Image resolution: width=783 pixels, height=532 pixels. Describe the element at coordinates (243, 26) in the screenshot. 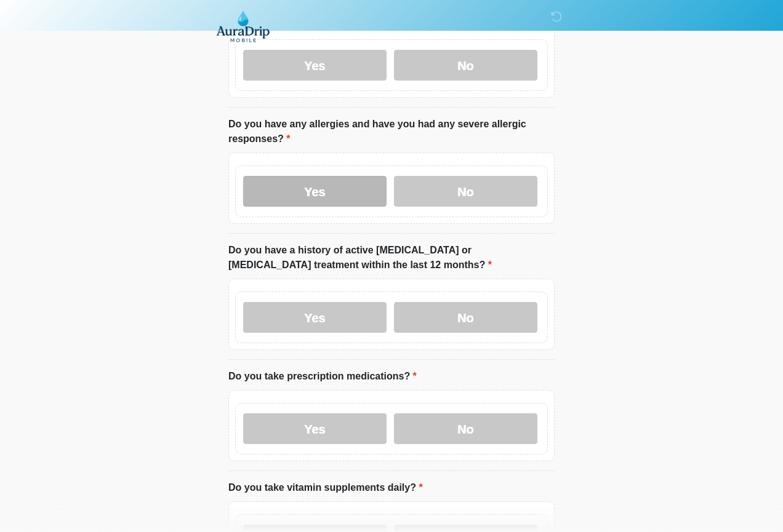

I see `img: AuraDrip Mobile Logo` at that location.